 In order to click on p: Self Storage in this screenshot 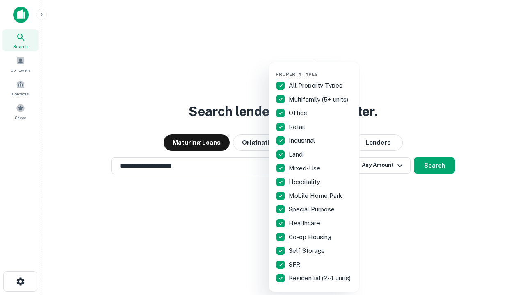, I will do `click(308, 251)`.